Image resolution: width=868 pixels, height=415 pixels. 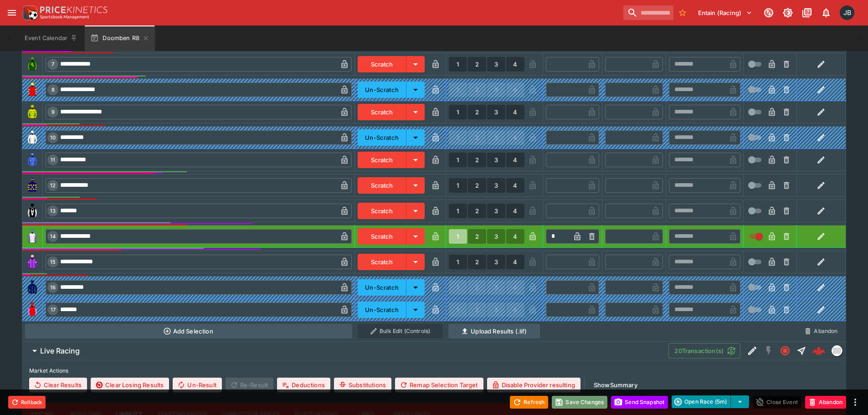 I want to click on button: Connected to PK, so click(x=769, y=13).